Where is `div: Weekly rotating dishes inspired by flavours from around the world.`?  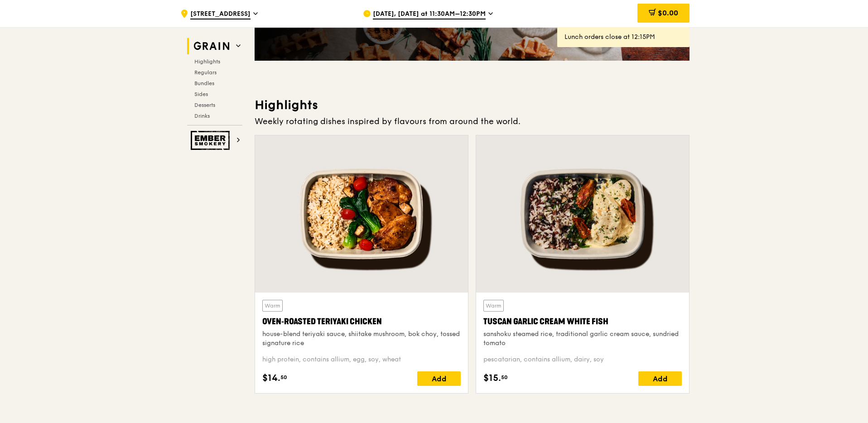
div: Weekly rotating dishes inspired by flavours from around the world. is located at coordinates (472, 122).